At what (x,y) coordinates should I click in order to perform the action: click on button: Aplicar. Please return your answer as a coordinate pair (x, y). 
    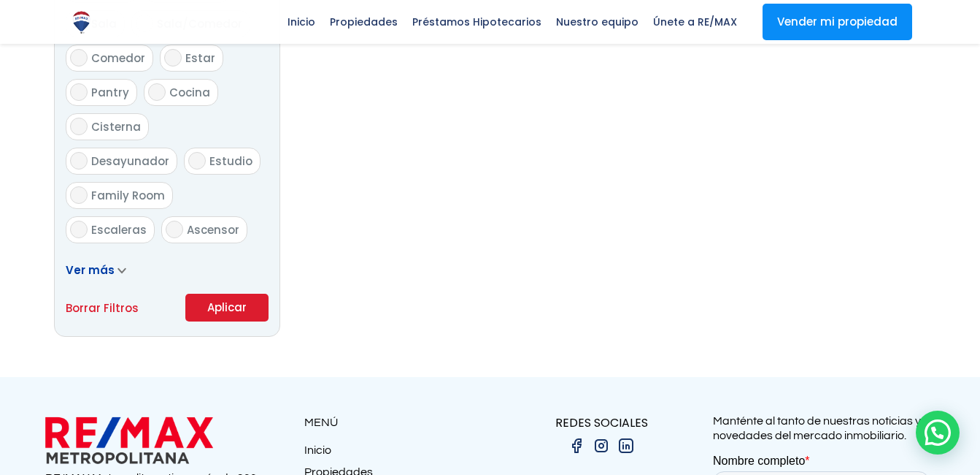
    Looking at the image, I should click on (227, 307).